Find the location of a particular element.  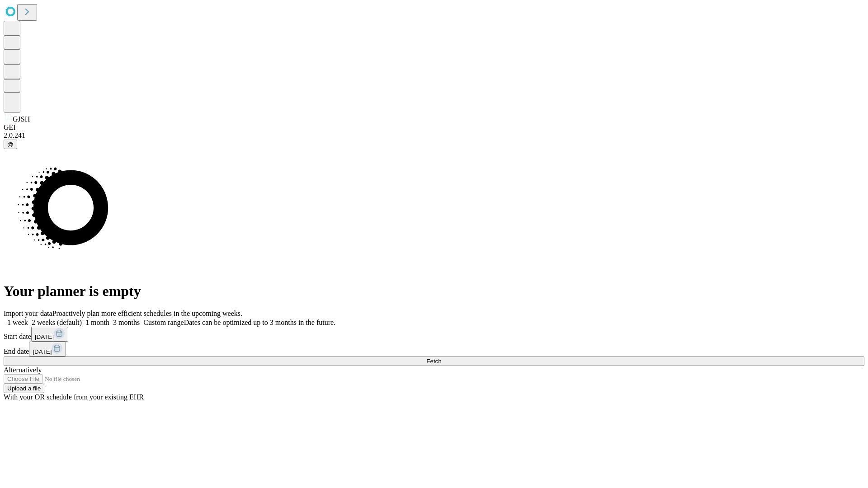

span: Alternatively is located at coordinates (23, 370).